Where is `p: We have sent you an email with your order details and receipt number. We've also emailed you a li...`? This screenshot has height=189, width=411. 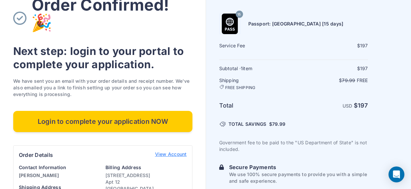
p: We have sent you an email with your order details and receipt number. We've also emailed you a li... is located at coordinates (103, 88).